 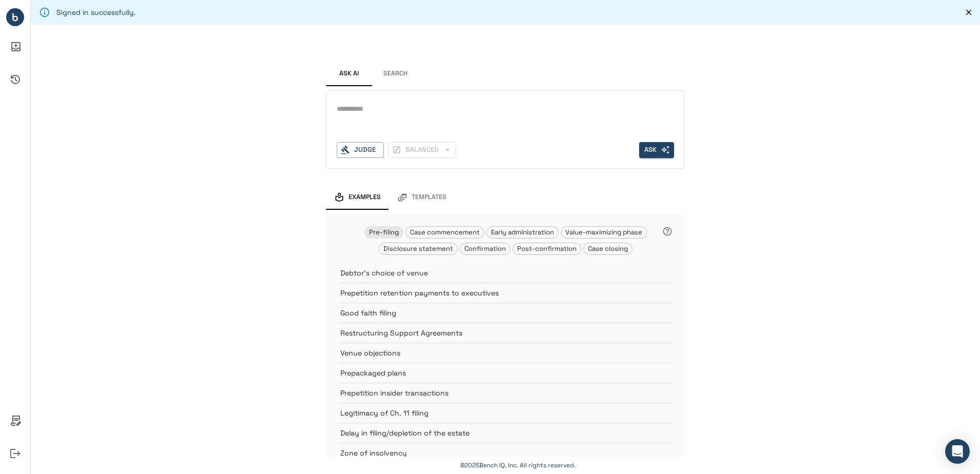 I want to click on span: Examples, so click(x=365, y=198).